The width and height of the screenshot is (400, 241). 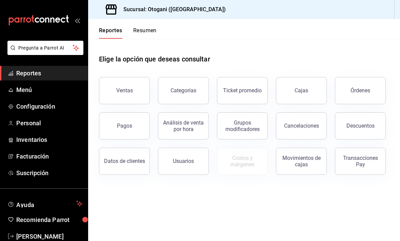 What do you see at coordinates (49, 156) in the screenshot?
I see `span: Facturación` at bounding box center [49, 156].